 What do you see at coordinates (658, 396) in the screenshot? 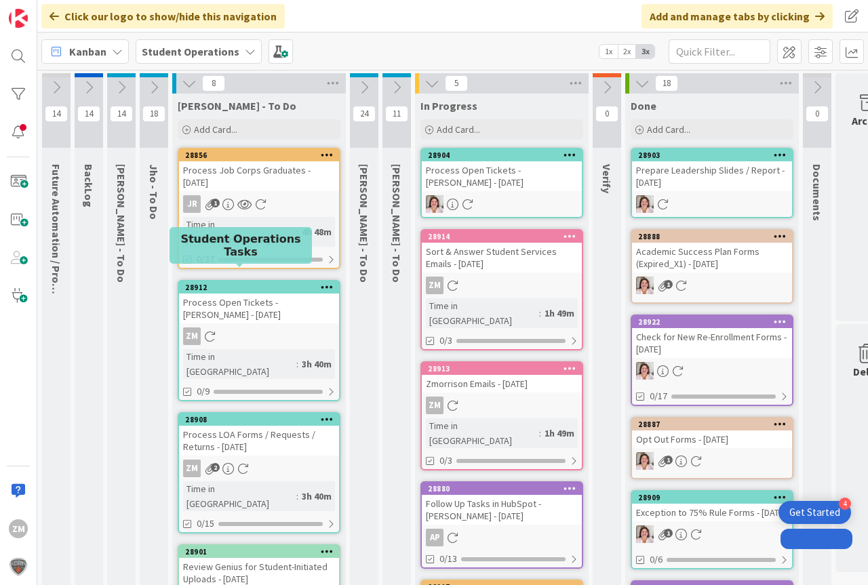
I see `span: 0/17` at bounding box center [658, 396].